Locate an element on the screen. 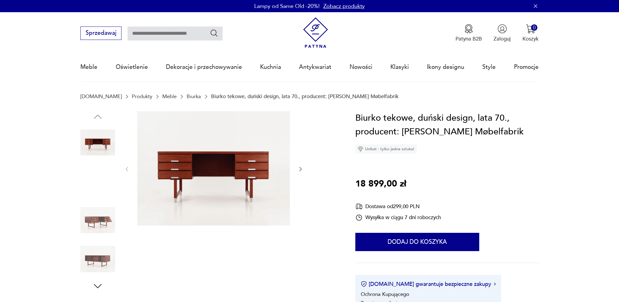  a: Produkty is located at coordinates (142, 96).